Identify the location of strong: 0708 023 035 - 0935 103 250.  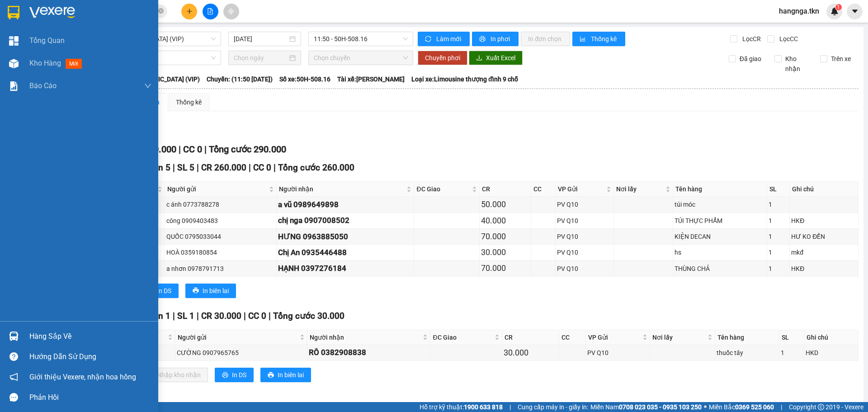
(660, 407).